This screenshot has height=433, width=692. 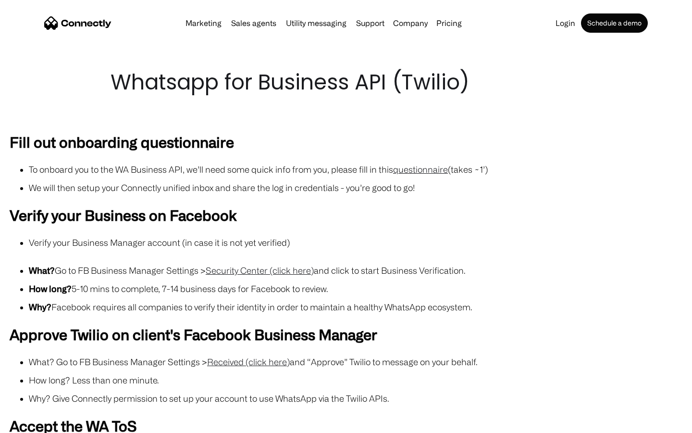 What do you see at coordinates (356, 307) in the screenshot?
I see `li: Facebook requires all companies to verify their identity in order to maintain a healthy WhatsApp ...` at bounding box center [356, 307].